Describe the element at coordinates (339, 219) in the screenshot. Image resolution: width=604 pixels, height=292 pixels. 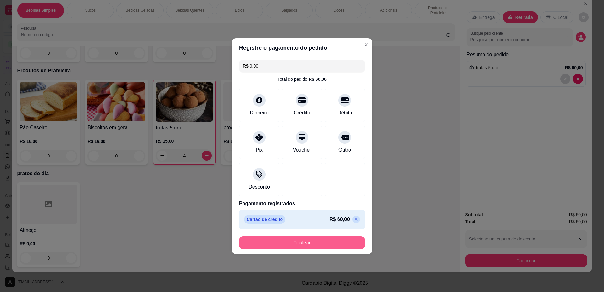
I see `p: R$ 60,00` at that location.